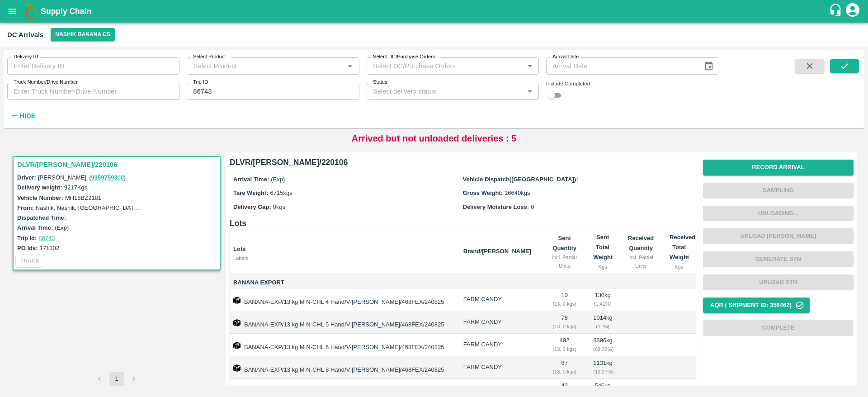 This screenshot has width=868, height=397. What do you see at coordinates (251, 192) in the screenshot?
I see `label: Tare Weight:` at bounding box center [251, 192].